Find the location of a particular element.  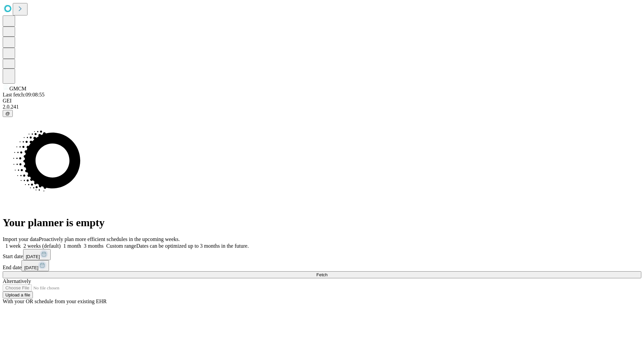

div: GEI is located at coordinates (322, 101).